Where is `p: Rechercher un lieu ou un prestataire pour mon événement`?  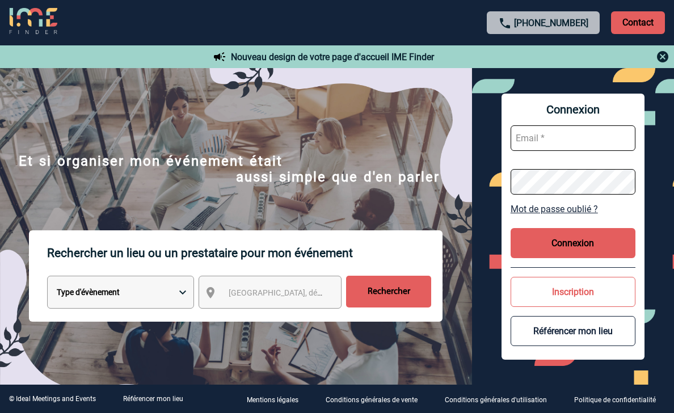
p: Rechercher un lieu ou un prestataire pour mon événement is located at coordinates (239, 253).